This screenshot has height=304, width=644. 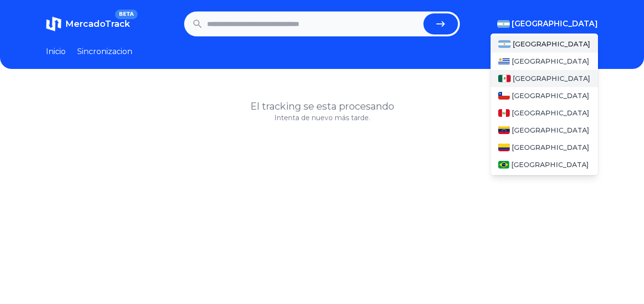 I want to click on span: MercadoTrack, so click(x=97, y=24).